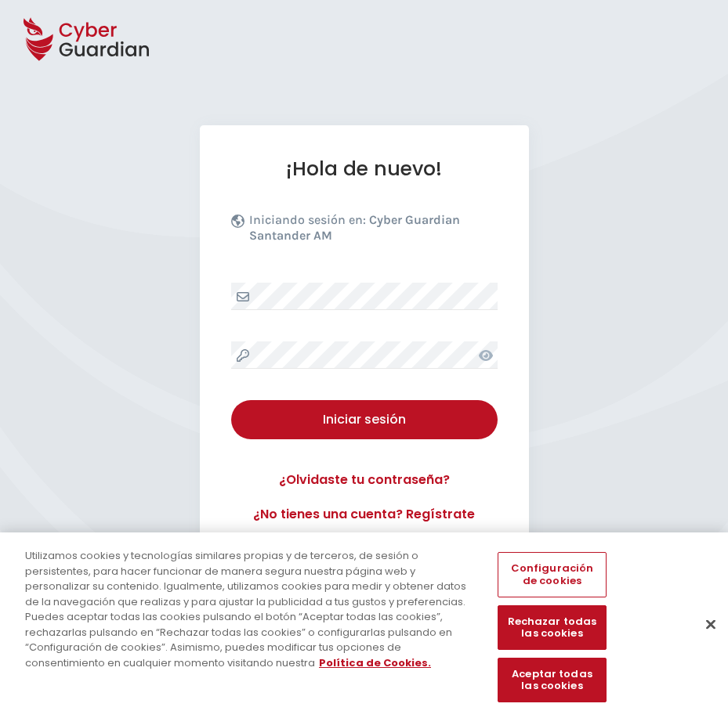 This screenshot has width=728, height=718. I want to click on button: Aceptar todas las cookies, so click(551, 680).